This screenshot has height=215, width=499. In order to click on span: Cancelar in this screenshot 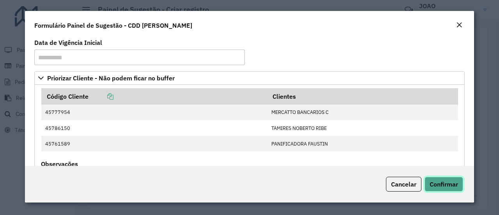, I will do `click(404, 184)`.